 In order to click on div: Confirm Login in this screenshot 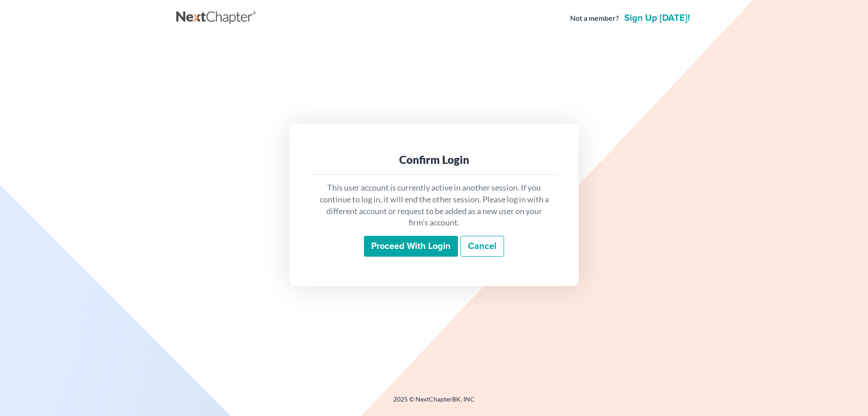, I will do `click(434, 160)`.